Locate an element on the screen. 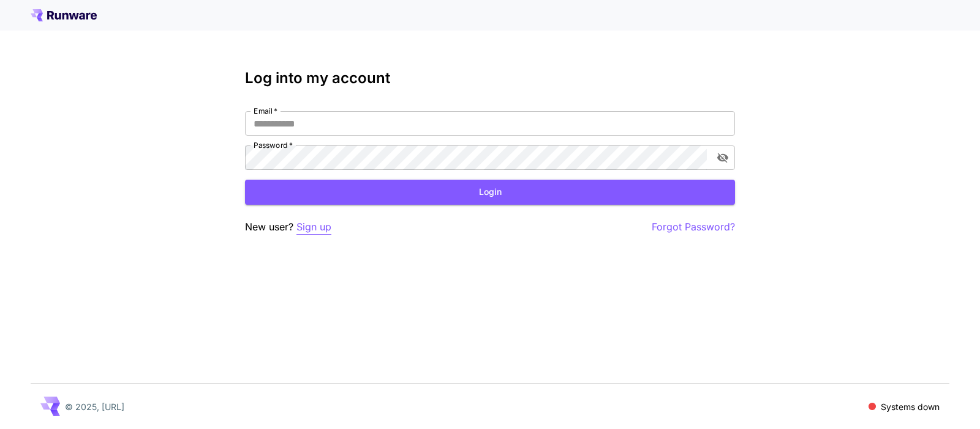 The image size is (980, 429). p: New user? is located at coordinates (288, 227).